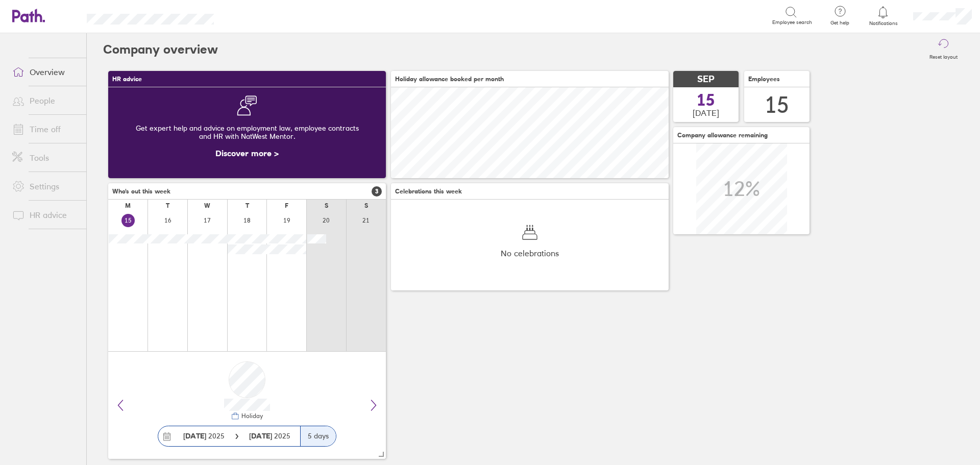 The width and height of the screenshot is (980, 465). Describe the element at coordinates (764, 79) in the screenshot. I see `span: Employees` at that location.